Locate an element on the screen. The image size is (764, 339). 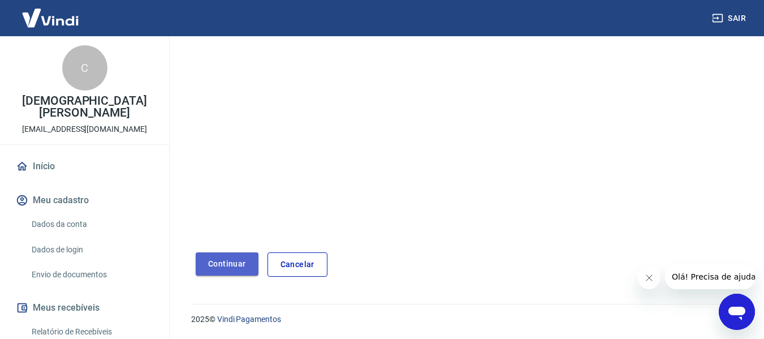
a: Início is located at coordinates (84, 166).